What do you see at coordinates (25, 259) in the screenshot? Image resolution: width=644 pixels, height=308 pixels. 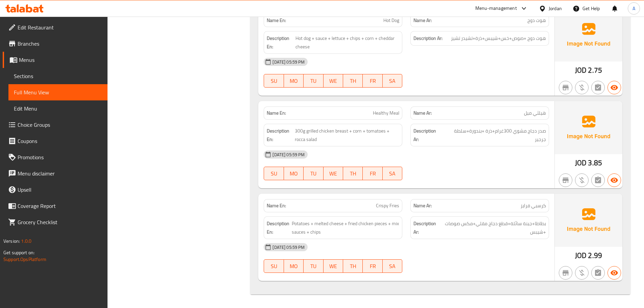 I see `a: Support.OpsPlatform` at bounding box center [25, 259].